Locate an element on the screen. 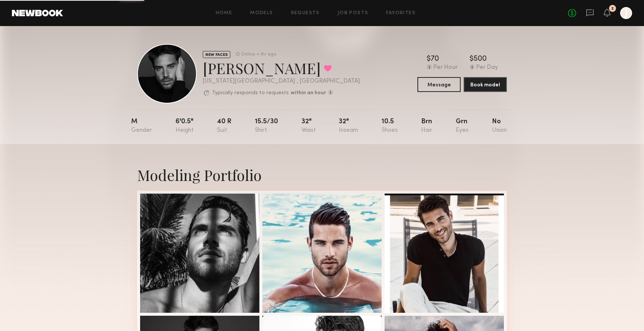 The image size is (644, 331). div: 500 is located at coordinates (480, 59).